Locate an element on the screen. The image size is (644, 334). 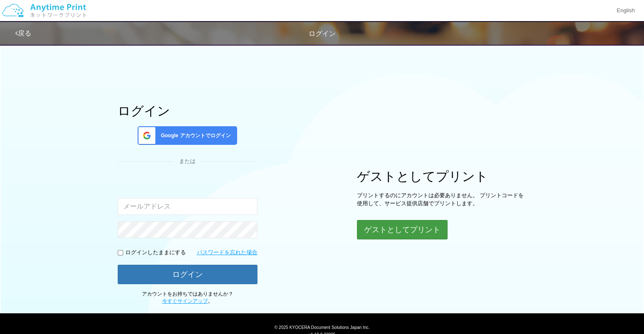
button: ログイン is located at coordinates (187, 275).